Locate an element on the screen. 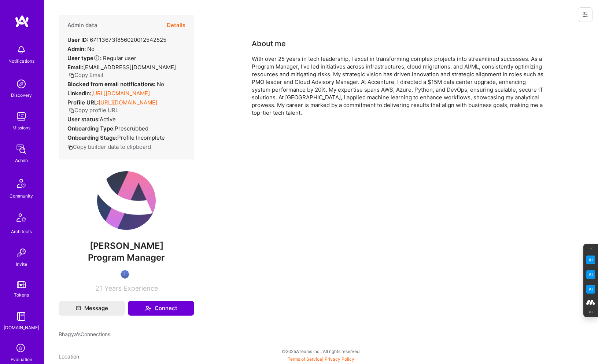 This screenshot has height=364, width=598. div: Evaluation is located at coordinates (21, 359).